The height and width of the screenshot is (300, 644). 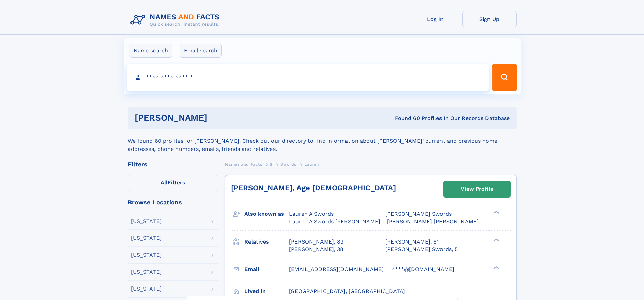 What do you see at coordinates (267, 269) in the screenshot?
I see `h3: Email` at bounding box center [267, 269].